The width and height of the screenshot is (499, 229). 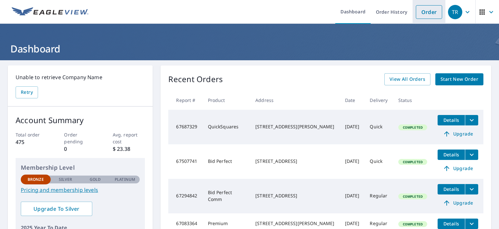 I want to click on p: 0, so click(x=80, y=149).